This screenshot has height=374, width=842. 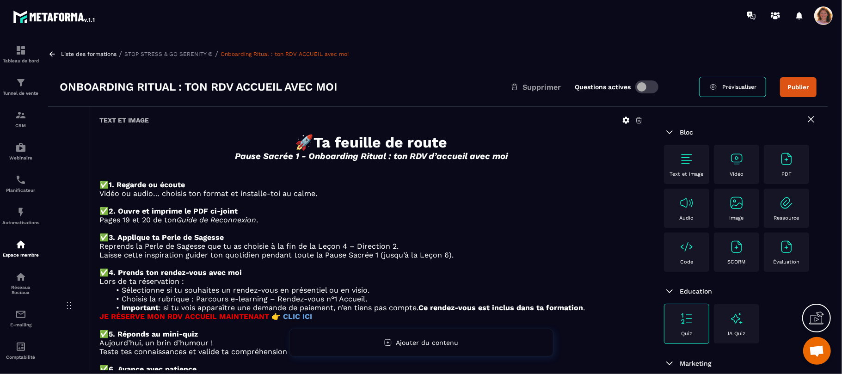 What do you see at coordinates (21, 158) in the screenshot?
I see `p: Webinaire` at bounding box center [21, 158].